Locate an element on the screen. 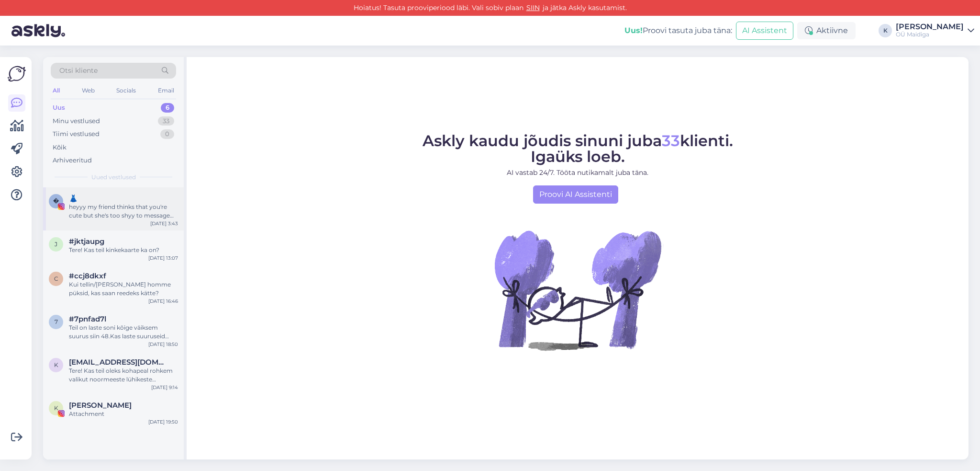 The image size is (980, 471). div: 0 is located at coordinates (167, 134).